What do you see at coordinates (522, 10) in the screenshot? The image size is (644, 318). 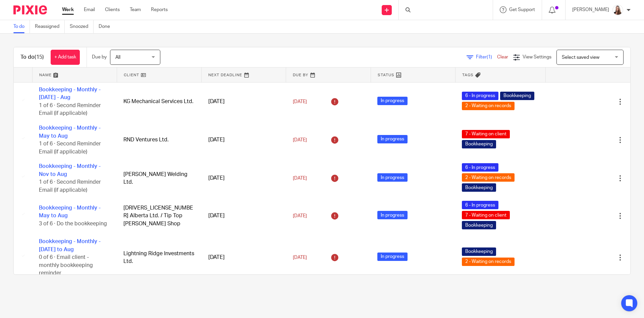 I see `span: Get Support` at bounding box center [522, 10].